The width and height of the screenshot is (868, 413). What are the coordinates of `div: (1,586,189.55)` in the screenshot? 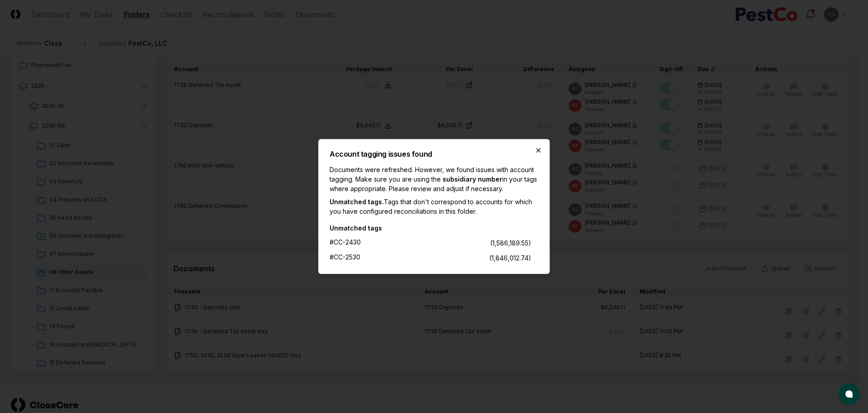 It's located at (510, 242).